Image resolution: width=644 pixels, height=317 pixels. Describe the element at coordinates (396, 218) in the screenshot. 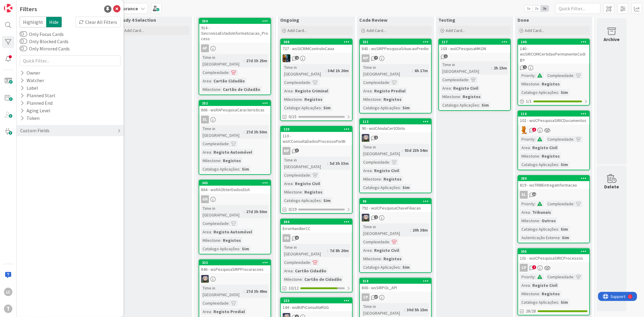

I see `div: LS` at that location.